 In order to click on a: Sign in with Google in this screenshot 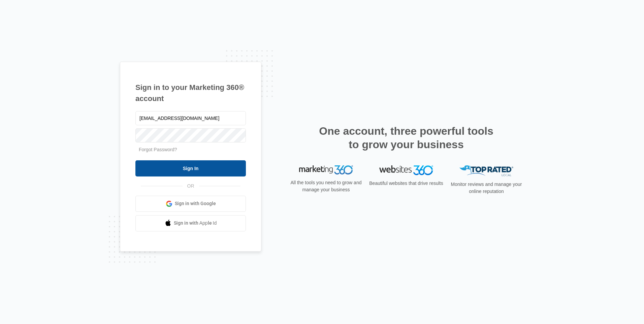, I will do `click(191, 203)`.